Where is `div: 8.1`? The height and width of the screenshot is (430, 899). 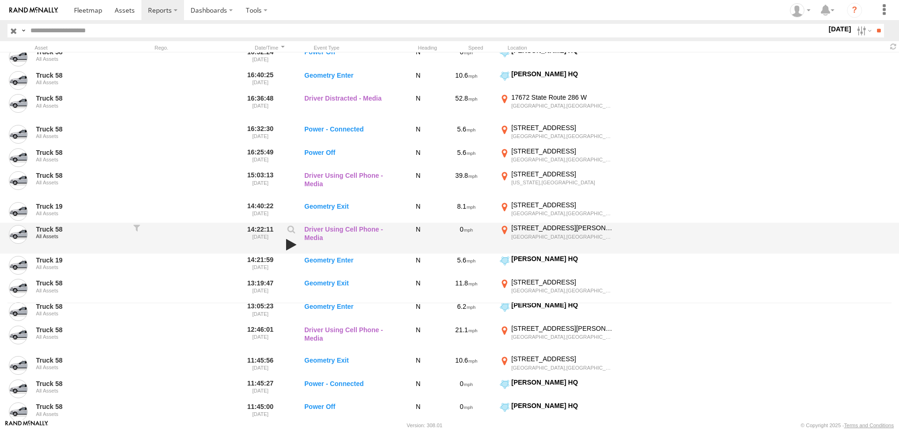 div: 8.1 is located at coordinates (466, 212).